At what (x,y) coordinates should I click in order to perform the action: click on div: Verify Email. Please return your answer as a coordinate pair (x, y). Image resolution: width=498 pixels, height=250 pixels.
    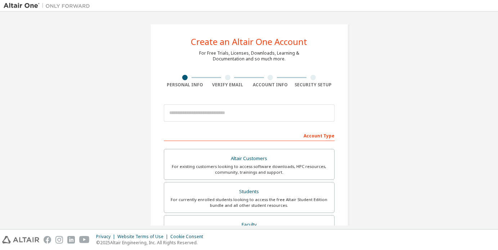
    Looking at the image, I should click on (228, 85).